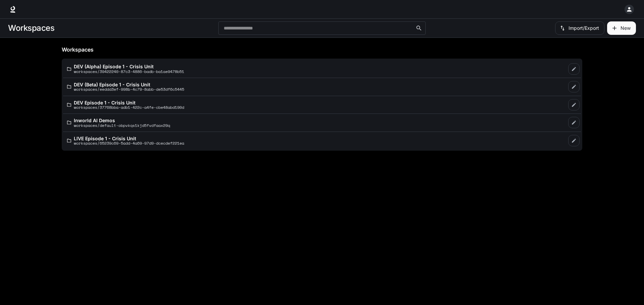 This screenshot has height=305, width=644. I want to click on a: Inworld AI Demosworkspaces/default-obpvkqs1kjd5fvdfaax29q, so click(316, 122).